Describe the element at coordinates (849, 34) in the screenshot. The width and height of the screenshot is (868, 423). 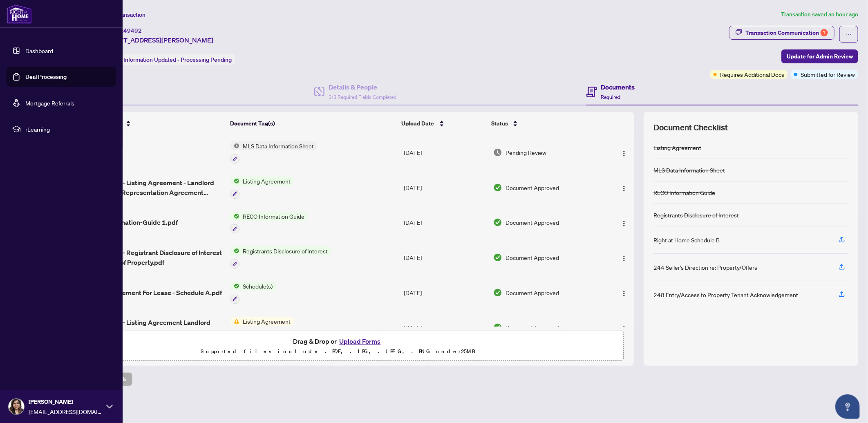
I see `span: ellipsis` at that location.